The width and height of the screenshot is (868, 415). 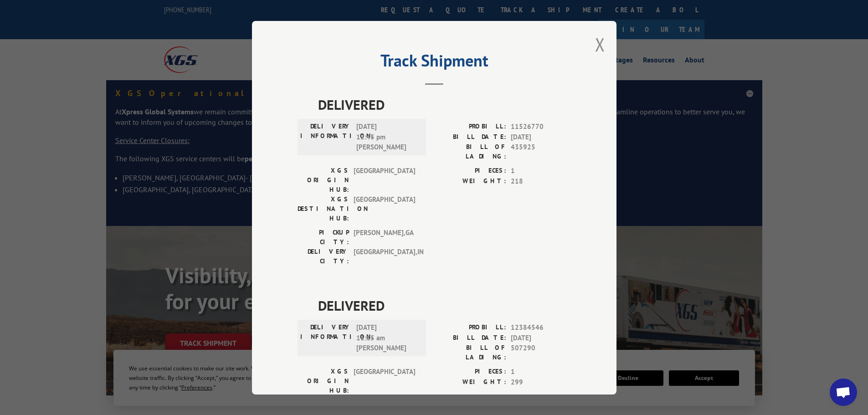 What do you see at coordinates (600, 44) in the screenshot?
I see `button: Close modal` at bounding box center [600, 44].